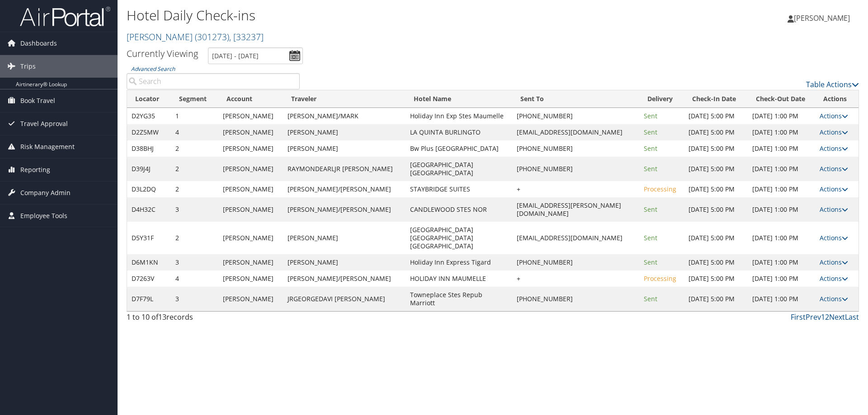 The width and height of the screenshot is (868, 415). I want to click on a: 1, so click(822, 317).